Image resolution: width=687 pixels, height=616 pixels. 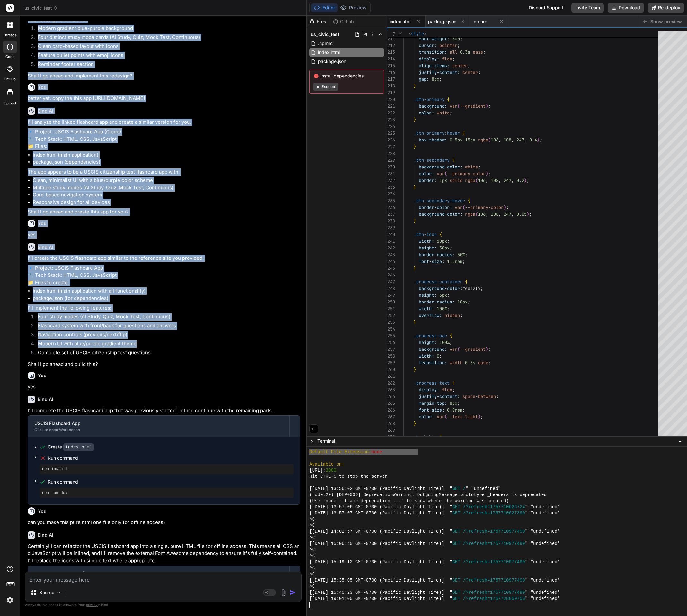 What do you see at coordinates (390, 275) in the screenshot?
I see `div: 246` at bounding box center [390, 275].